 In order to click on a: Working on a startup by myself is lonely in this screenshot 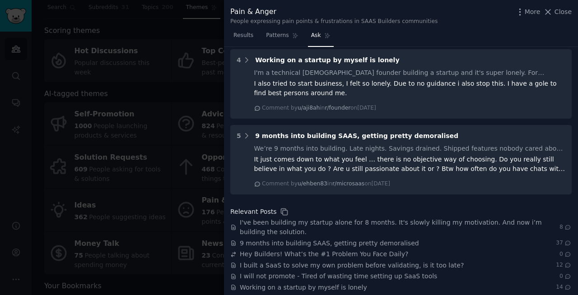, I will do `click(304, 288)`.